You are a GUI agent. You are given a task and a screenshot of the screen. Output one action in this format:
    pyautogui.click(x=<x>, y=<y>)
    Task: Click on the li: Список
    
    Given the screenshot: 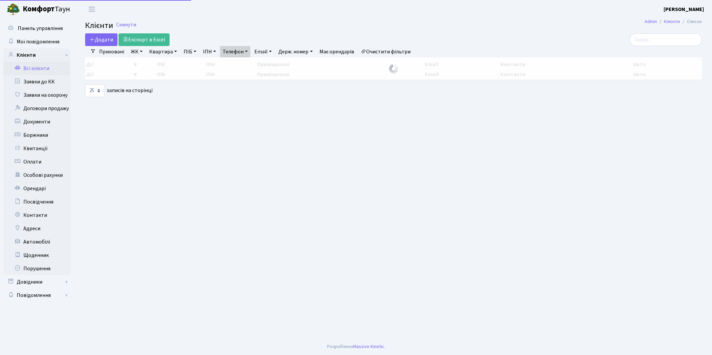 What is the action you would take?
    pyautogui.click(x=691, y=22)
    